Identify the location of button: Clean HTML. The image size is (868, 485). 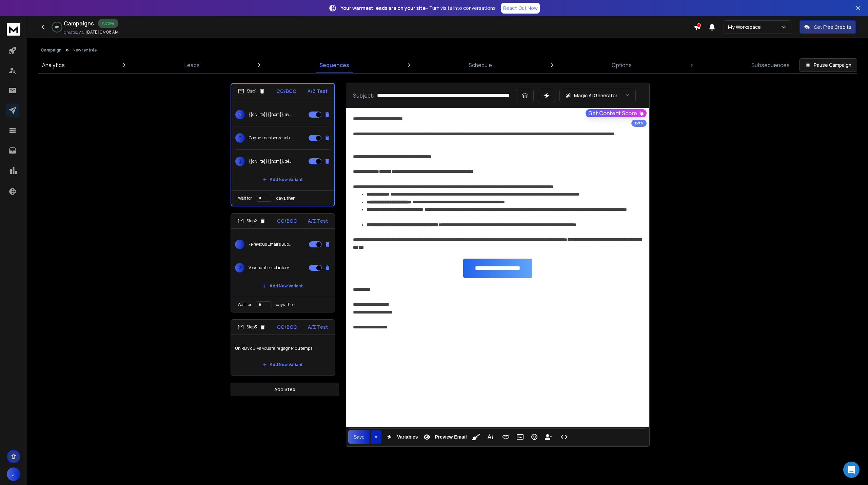
(476, 437).